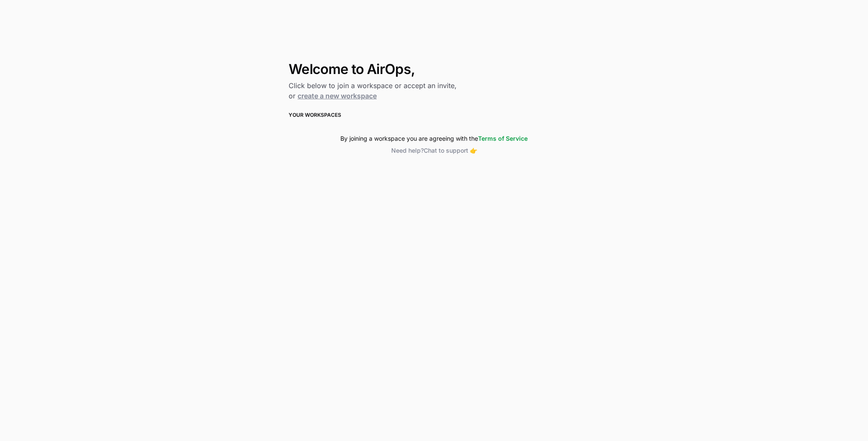 Image resolution: width=868 pixels, height=441 pixels. Describe the element at coordinates (434, 138) in the screenshot. I see `div: By joining a workspace you are agreeing with the` at that location.